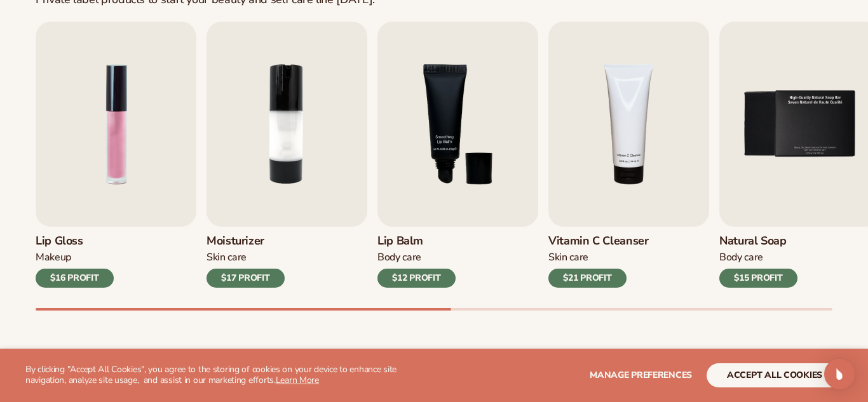 The width and height of the screenshot is (868, 402). Describe the element at coordinates (641, 375) in the screenshot. I see `span: Manage preferences` at that location.